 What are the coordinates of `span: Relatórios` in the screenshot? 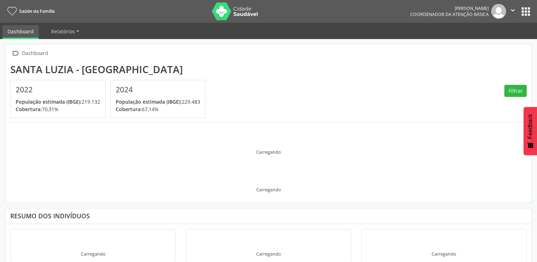 It's located at (63, 31).